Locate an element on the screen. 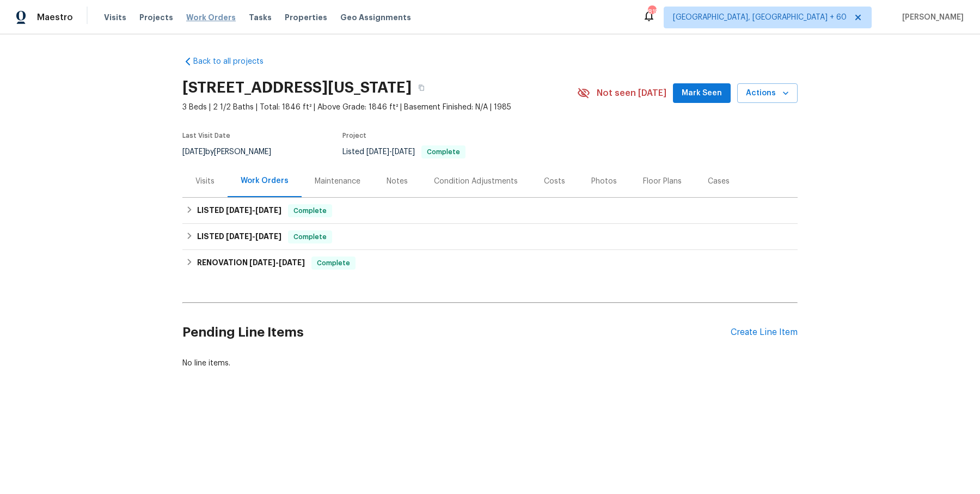 The height and width of the screenshot is (494, 980). span: Geo Assignments is located at coordinates (375, 17).